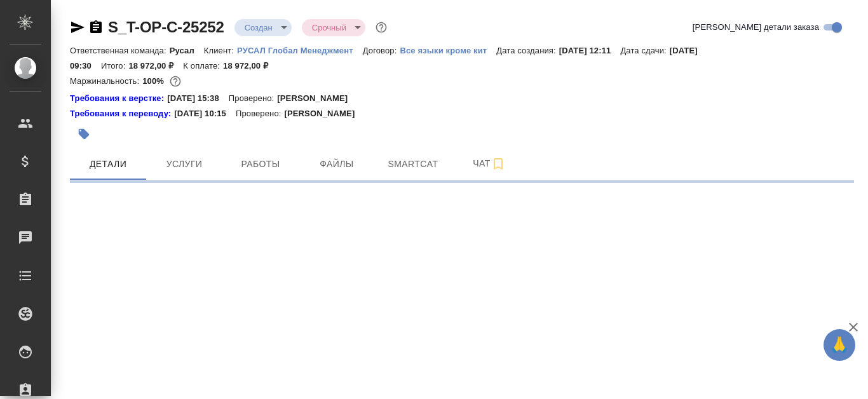 The image size is (868, 399). I want to click on a: Требования к переводу:, so click(122, 114).